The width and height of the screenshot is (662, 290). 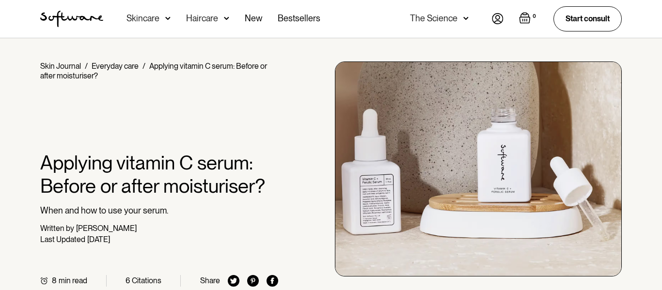 I want to click on div: 0, so click(x=534, y=16).